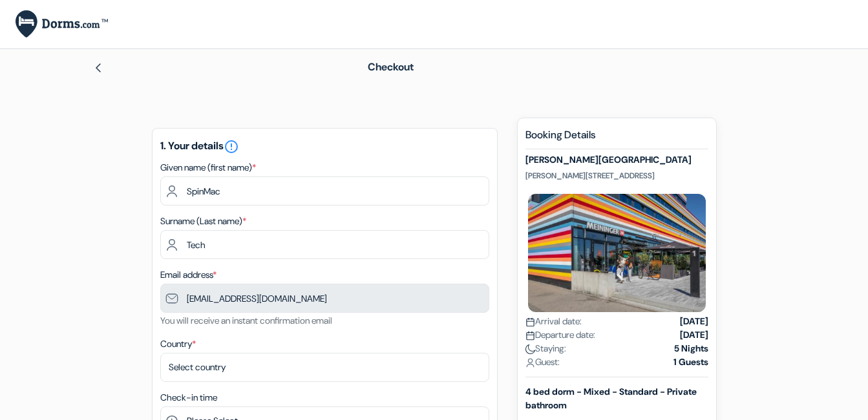  Describe the element at coordinates (61, 24) in the screenshot. I see `img: Dorms.com` at that location.